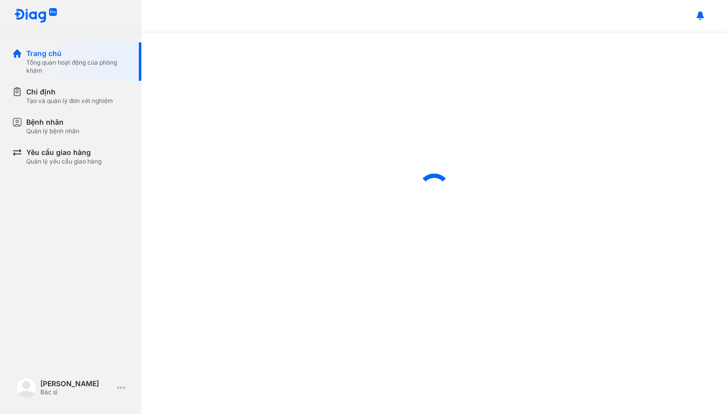 This screenshot has width=727, height=414. What do you see at coordinates (52, 122) in the screenshot?
I see `div: Bệnh nhân` at bounding box center [52, 122].